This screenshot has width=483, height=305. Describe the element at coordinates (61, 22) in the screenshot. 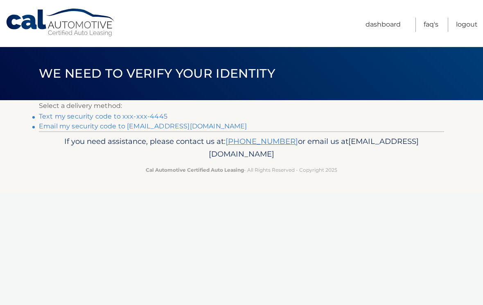

I see `a: Cal Automotive` at that location.